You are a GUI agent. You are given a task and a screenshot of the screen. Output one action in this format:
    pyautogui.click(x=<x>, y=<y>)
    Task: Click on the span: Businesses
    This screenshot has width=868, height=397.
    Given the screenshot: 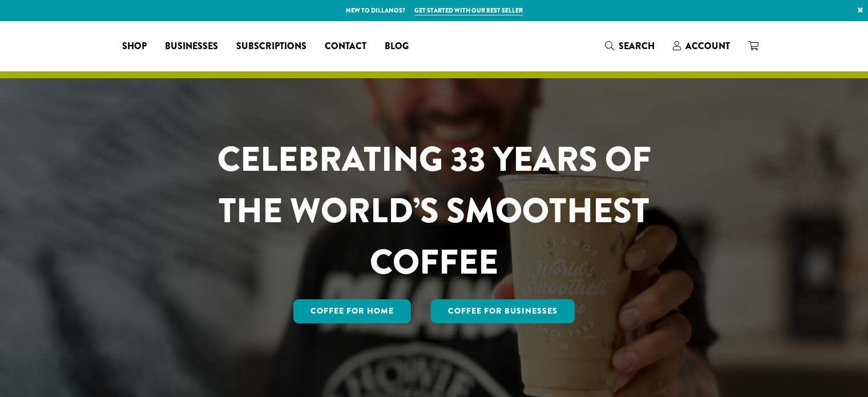 What is the action you would take?
    pyautogui.click(x=192, y=46)
    